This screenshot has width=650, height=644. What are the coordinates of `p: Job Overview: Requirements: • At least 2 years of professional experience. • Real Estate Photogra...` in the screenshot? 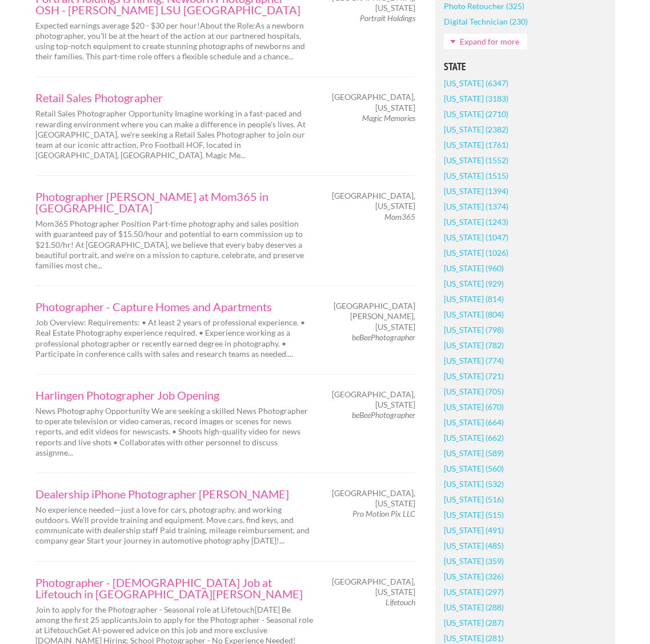 It's located at (175, 338).